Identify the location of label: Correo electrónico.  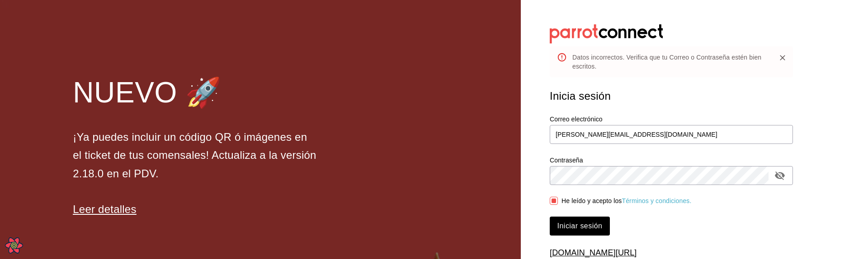
(671, 119).